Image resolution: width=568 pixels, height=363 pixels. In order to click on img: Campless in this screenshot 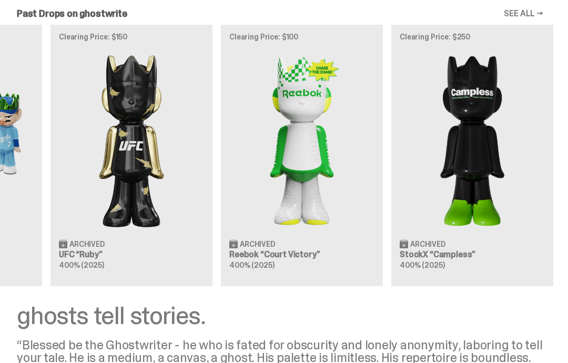, I will do `click(472, 139)`.